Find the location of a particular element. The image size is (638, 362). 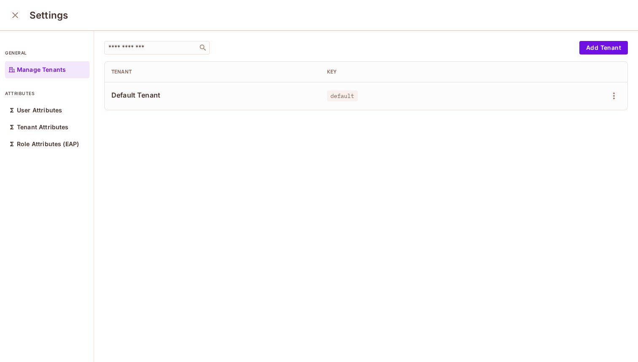

div: Tenant is located at coordinates (212, 72).